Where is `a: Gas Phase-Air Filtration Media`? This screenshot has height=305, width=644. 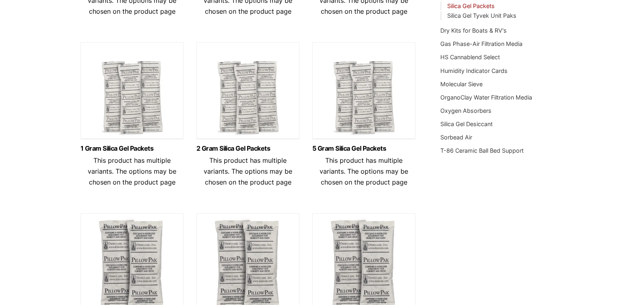 a: Gas Phase-Air Filtration Media is located at coordinates (482, 43).